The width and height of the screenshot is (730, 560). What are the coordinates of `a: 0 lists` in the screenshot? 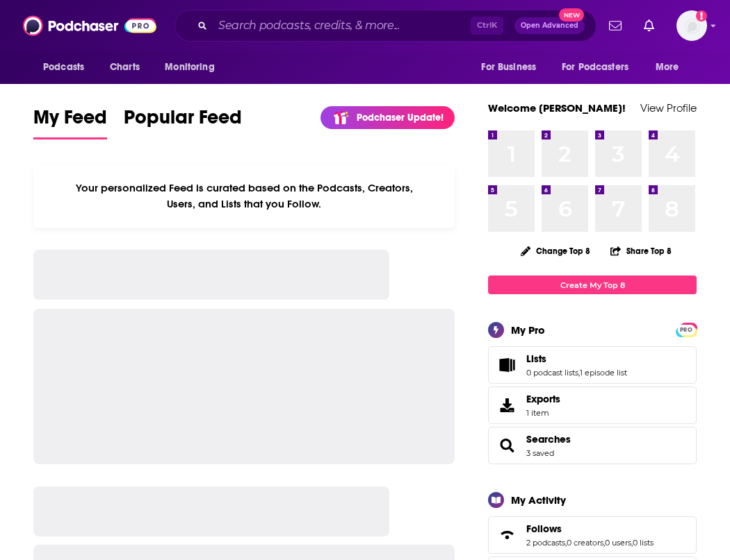 It's located at (643, 543).